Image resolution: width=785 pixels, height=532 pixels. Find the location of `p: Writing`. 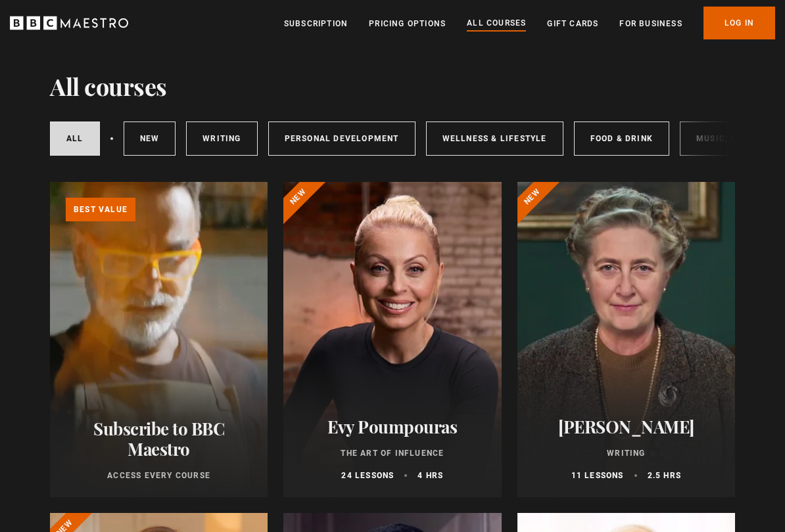

p: Writing is located at coordinates (626, 453).